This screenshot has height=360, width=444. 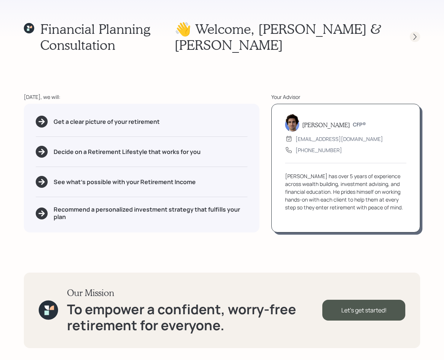 What do you see at coordinates (125, 182) in the screenshot?
I see `h5: See what's possible with your Retirement Income` at bounding box center [125, 182].